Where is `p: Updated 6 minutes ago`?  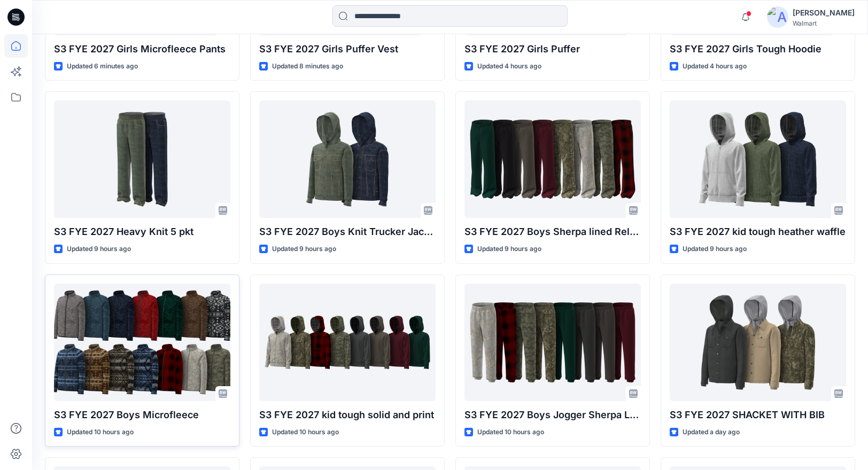 p: Updated 6 minutes ago is located at coordinates (102, 66).